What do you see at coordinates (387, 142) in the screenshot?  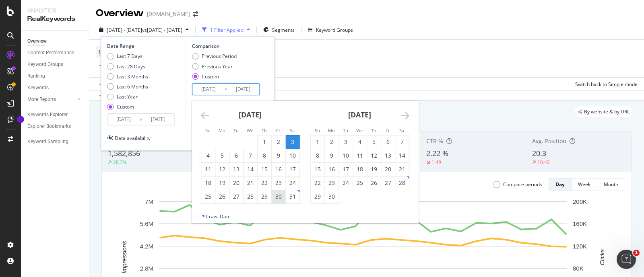 I see `td: Choose Friday, September 6, 2024 as your check-out date. It’s available.` at bounding box center [387, 142].